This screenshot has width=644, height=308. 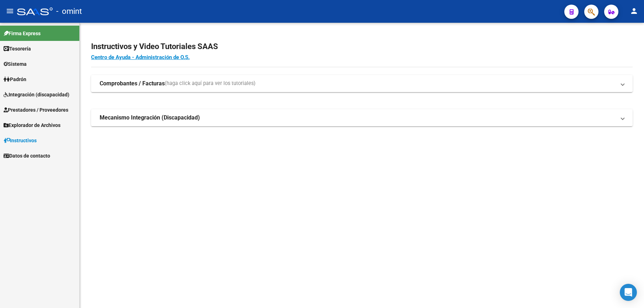 What do you see at coordinates (69, 11) in the screenshot?
I see `span: - omint` at bounding box center [69, 11].